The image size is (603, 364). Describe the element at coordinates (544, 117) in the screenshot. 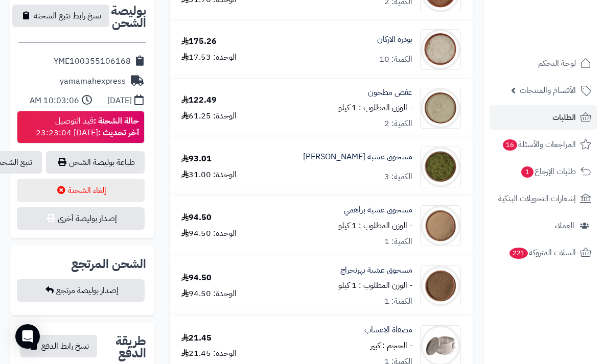

I see `a: الطلبات` at that location.